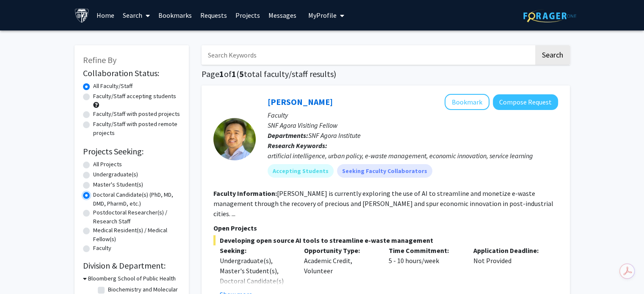 Image resolution: width=644 pixels, height=294 pixels. What do you see at coordinates (137, 217) in the screenshot?
I see `label: Postdoctoral Researcher(s) / Research Staff` at bounding box center [137, 217].